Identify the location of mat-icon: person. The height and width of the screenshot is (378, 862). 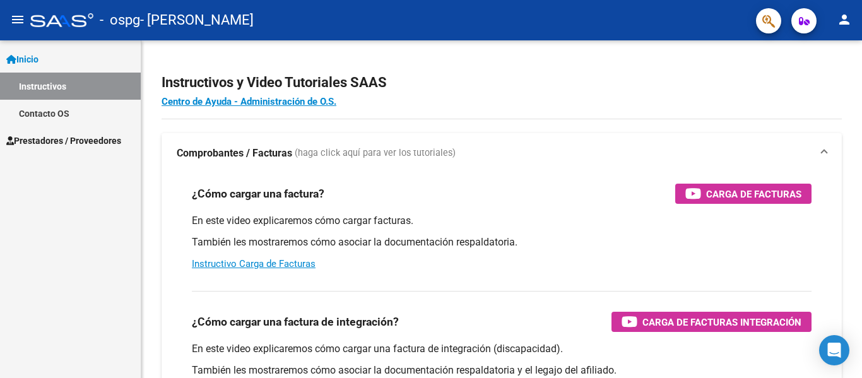
(844, 20).